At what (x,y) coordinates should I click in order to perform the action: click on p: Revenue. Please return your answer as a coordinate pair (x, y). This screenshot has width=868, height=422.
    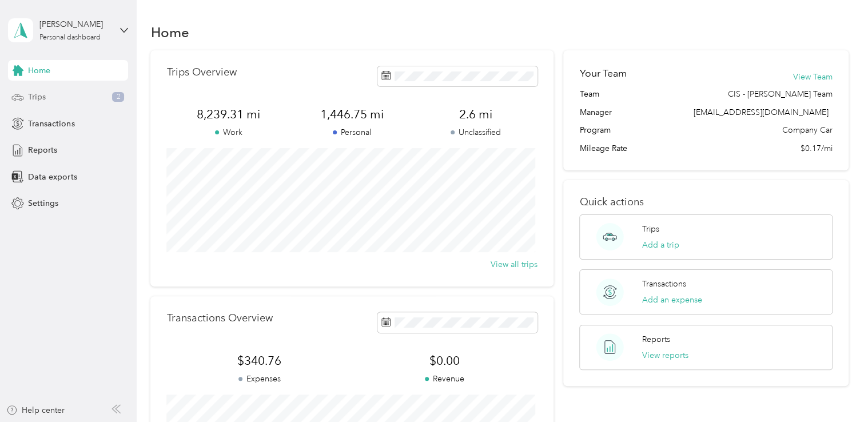
    Looking at the image, I should click on (445, 379).